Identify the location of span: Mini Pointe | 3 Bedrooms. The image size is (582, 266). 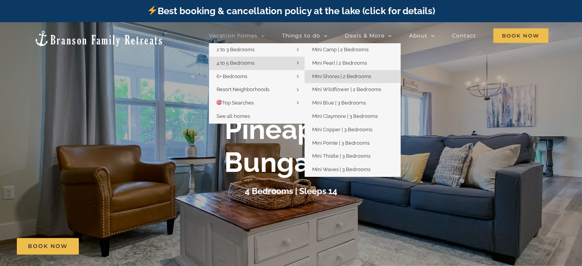
(341, 143).